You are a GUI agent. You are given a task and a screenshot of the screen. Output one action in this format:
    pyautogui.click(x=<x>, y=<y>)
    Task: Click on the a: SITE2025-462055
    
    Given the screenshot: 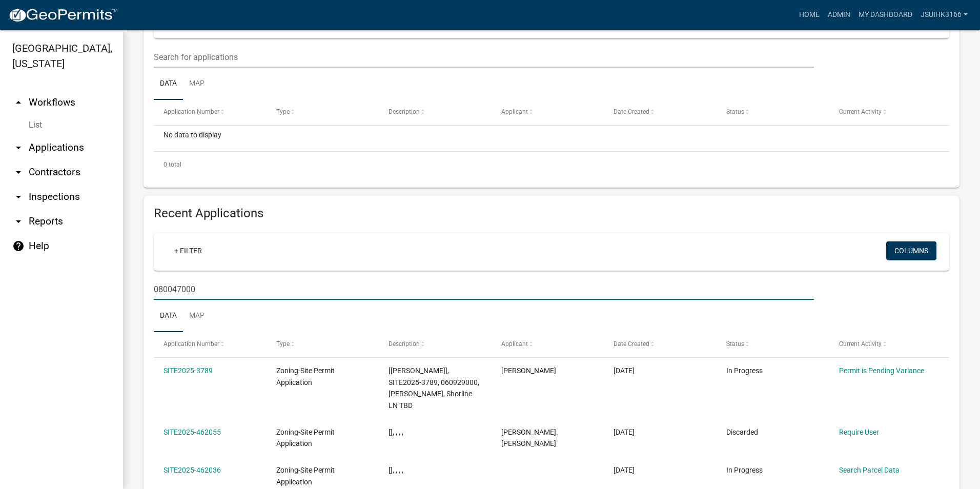 What is the action you would take?
    pyautogui.click(x=192, y=432)
    